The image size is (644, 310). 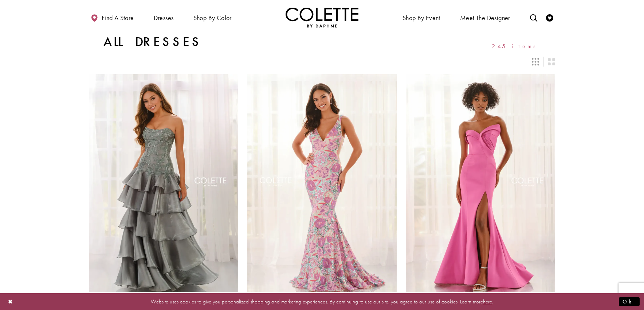 I want to click on a: Toggle search, so click(x=534, y=17).